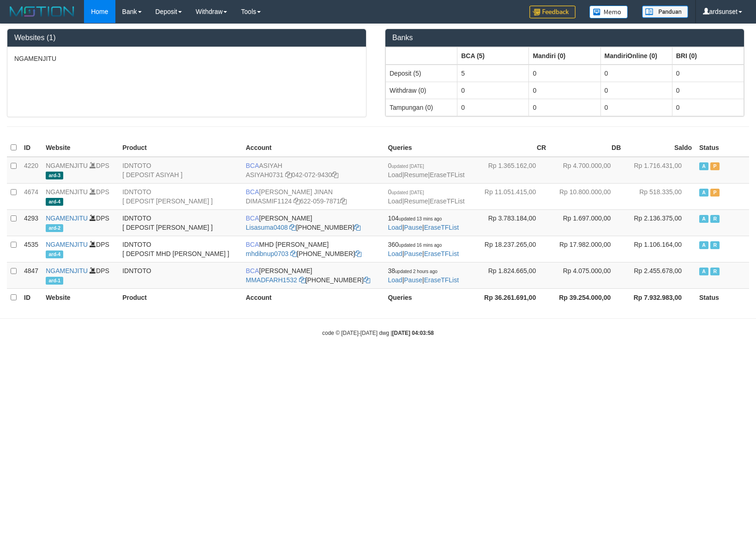 The width and height of the screenshot is (756, 560). I want to click on td: 4535, so click(31, 248).